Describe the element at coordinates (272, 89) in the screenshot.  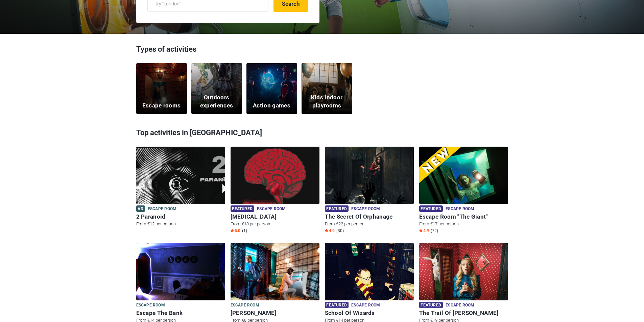
I see `a: Action games` at that location.